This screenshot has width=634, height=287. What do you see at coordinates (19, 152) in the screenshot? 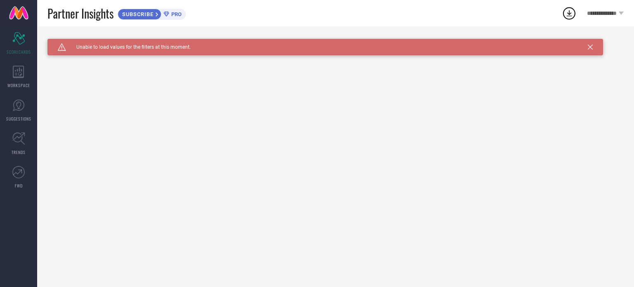
I see `span: TRENDS` at bounding box center [19, 152].